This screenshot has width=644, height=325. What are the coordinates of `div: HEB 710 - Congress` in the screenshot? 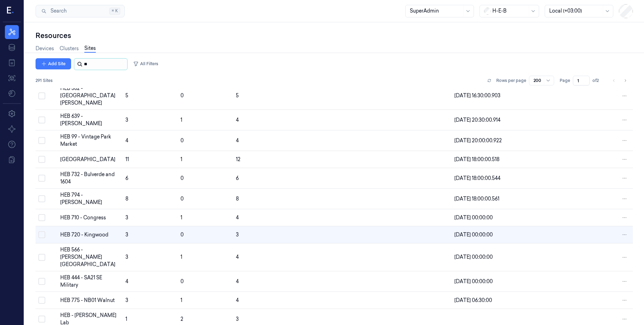 It's located at (90, 218).